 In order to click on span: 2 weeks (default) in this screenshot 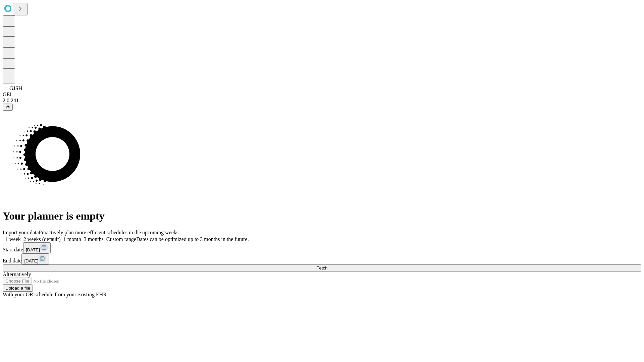, I will do `click(42, 239)`.